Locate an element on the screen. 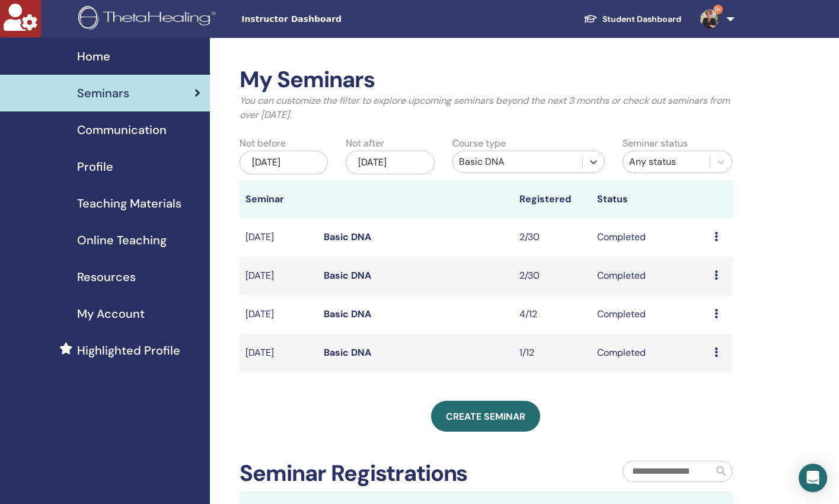  span: Teaching Materials is located at coordinates (129, 203).